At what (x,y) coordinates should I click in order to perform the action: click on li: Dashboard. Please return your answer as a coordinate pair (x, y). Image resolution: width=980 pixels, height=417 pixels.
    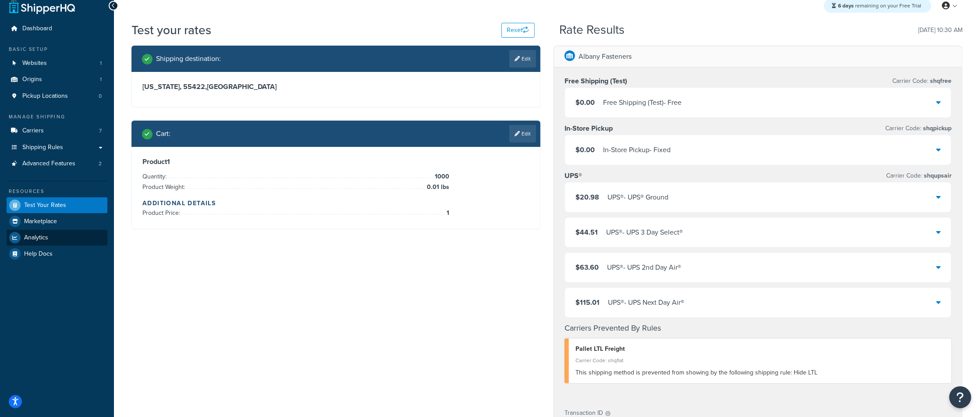
    Looking at the image, I should click on (57, 28).